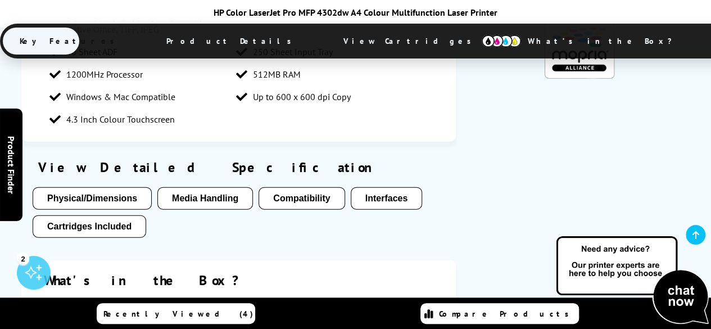 The width and height of the screenshot is (711, 329). I want to click on a: Recently Viewed (4), so click(176, 313).